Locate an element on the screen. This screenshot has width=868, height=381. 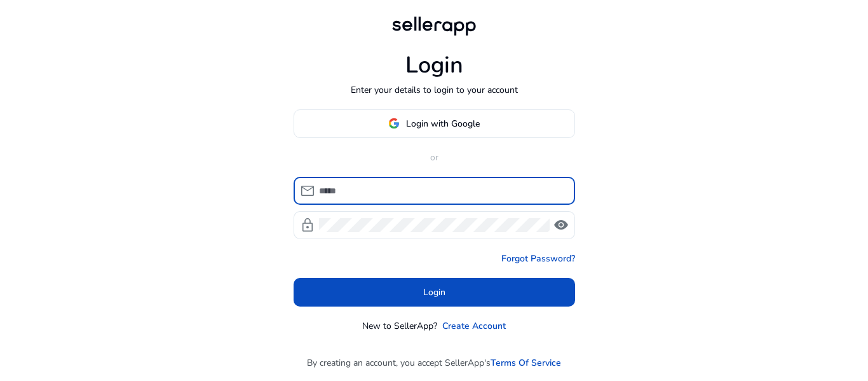
a: Terms Of Service is located at coordinates (526, 362).